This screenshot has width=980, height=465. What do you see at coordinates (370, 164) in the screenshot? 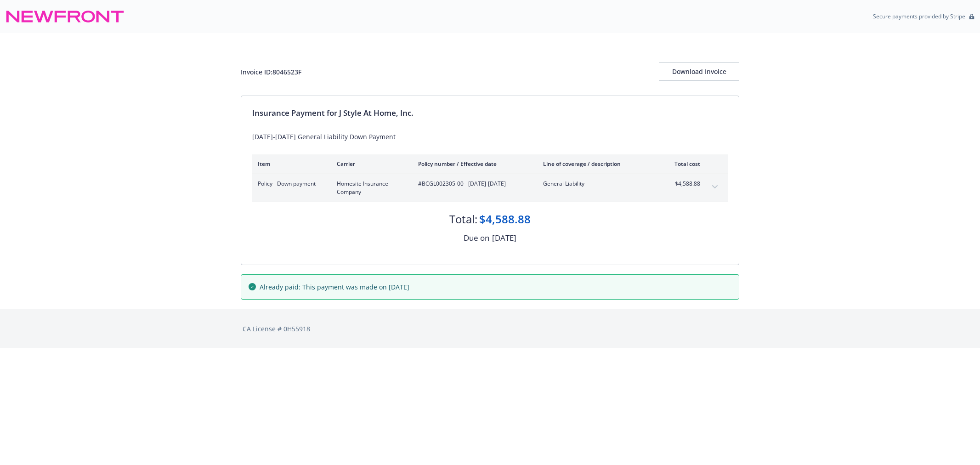
I see `div: Carrier` at bounding box center [370, 164].